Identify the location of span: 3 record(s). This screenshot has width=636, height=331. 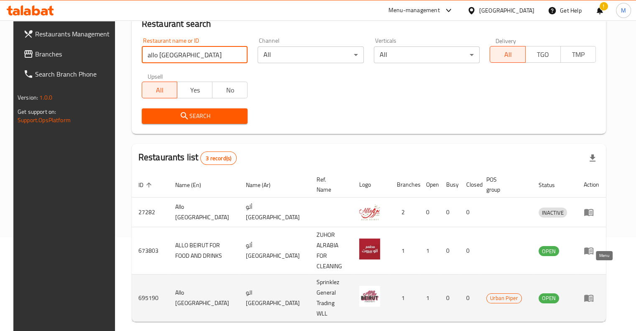
(218, 158).